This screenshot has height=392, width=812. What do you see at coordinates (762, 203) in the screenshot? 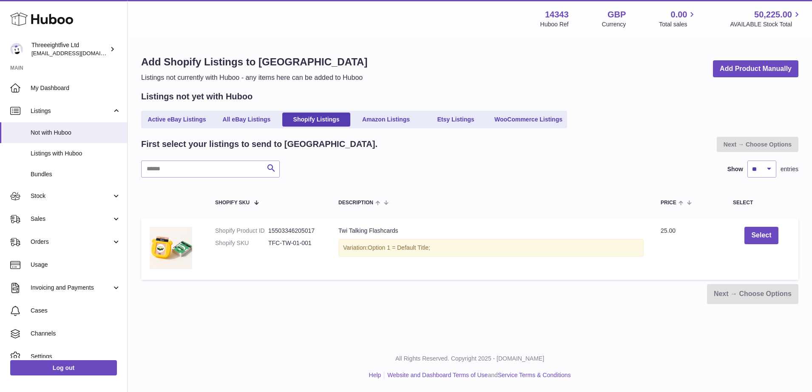
I see `div: Select` at bounding box center [762, 203].